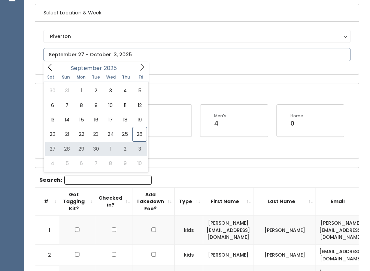 The width and height of the screenshot is (370, 271). Describe the element at coordinates (82, 105) in the screenshot. I see `span: September 8, 2025` at that location.